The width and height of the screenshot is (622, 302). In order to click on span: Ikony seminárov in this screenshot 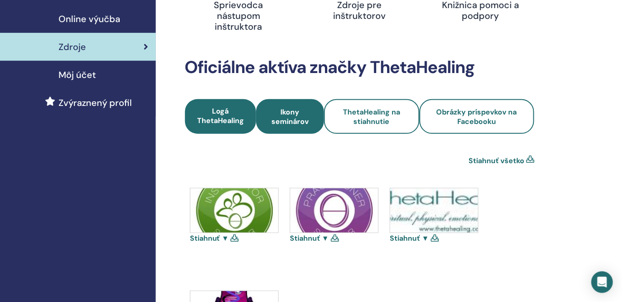, I will do `click(290, 117)`.